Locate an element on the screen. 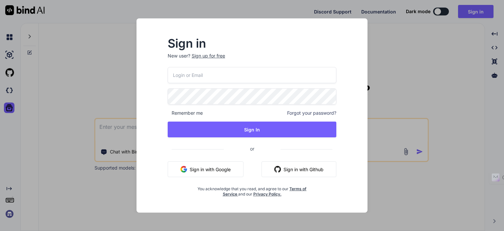 This screenshot has height=231, width=504. div: Sign up for free is located at coordinates (208, 56).